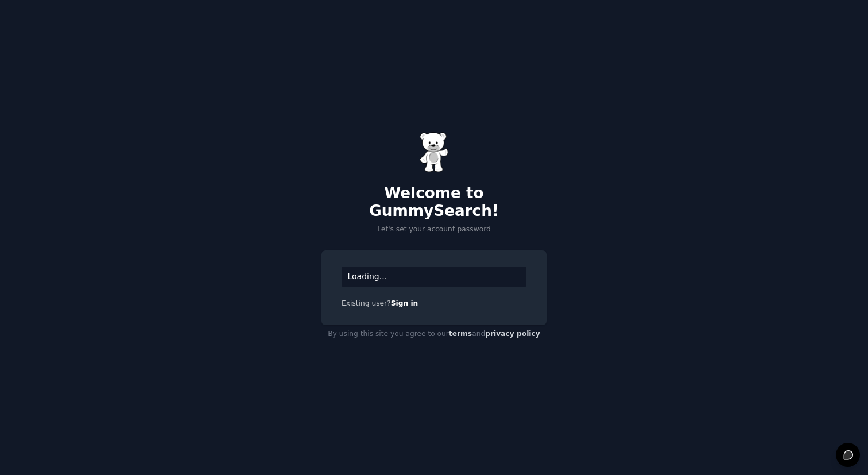 The width and height of the screenshot is (868, 475). Describe the element at coordinates (434, 334) in the screenshot. I see `div: By using this site you agree to our and` at that location.